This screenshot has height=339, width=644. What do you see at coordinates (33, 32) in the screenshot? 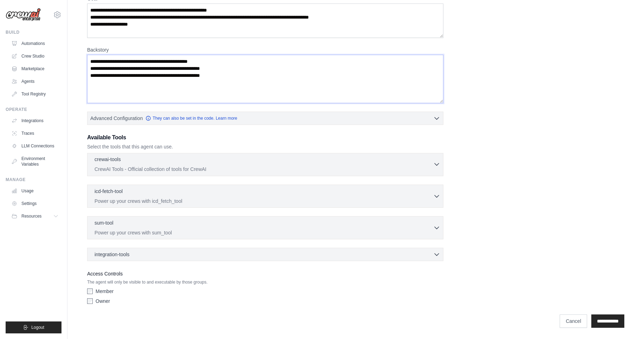
I see `div: Build` at bounding box center [33, 32].